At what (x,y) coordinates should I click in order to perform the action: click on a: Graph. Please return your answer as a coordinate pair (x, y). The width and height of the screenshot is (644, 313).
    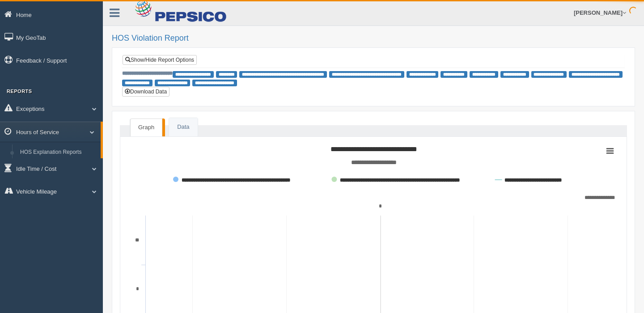
    Looking at the image, I should click on (146, 127).